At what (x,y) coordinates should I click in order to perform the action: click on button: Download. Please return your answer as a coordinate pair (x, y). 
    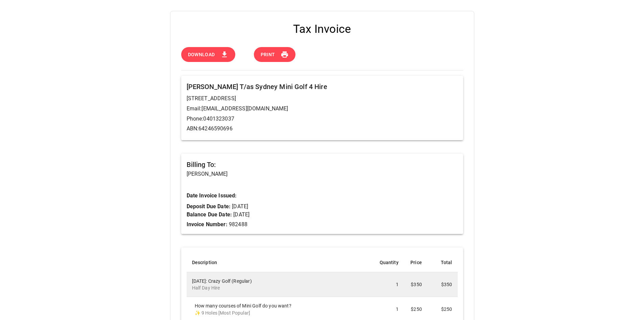
    Looking at the image, I should click on (208, 54).